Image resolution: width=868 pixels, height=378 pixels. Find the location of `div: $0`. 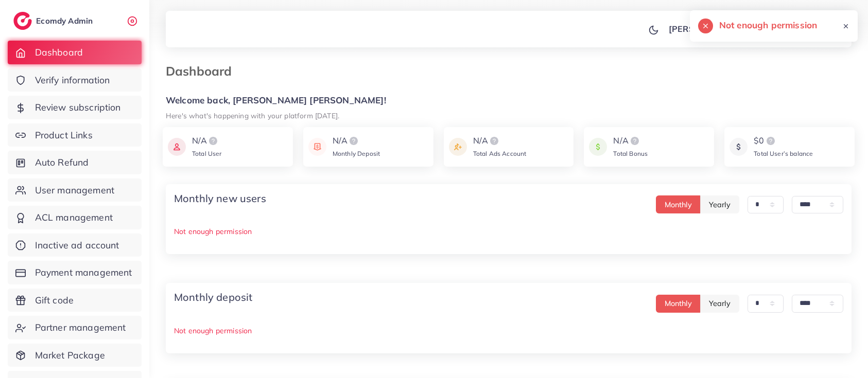

div: $0 is located at coordinates (783, 141).